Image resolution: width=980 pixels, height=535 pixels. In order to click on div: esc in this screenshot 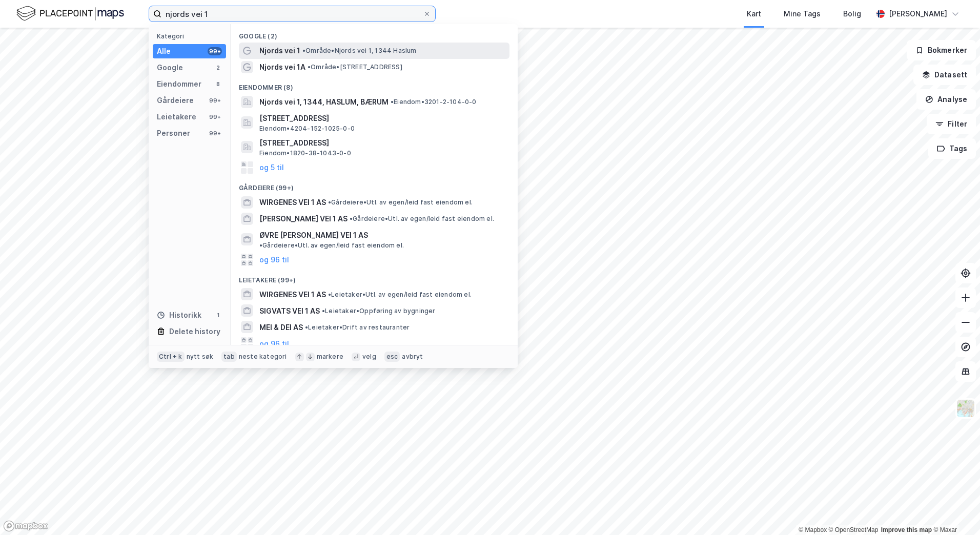, I will do `click(392, 357)`.